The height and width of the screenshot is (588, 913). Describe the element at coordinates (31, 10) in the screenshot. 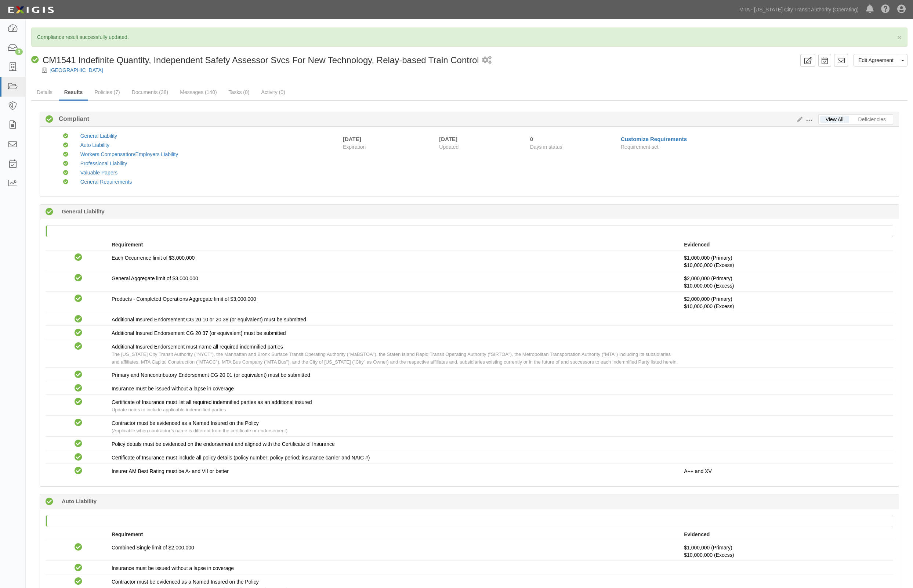

I see `img: logo-5460c22ac91f19d4615b14bd174203de0afe785f0fc80cf4dbbc73dc1793850b.png` at that location.